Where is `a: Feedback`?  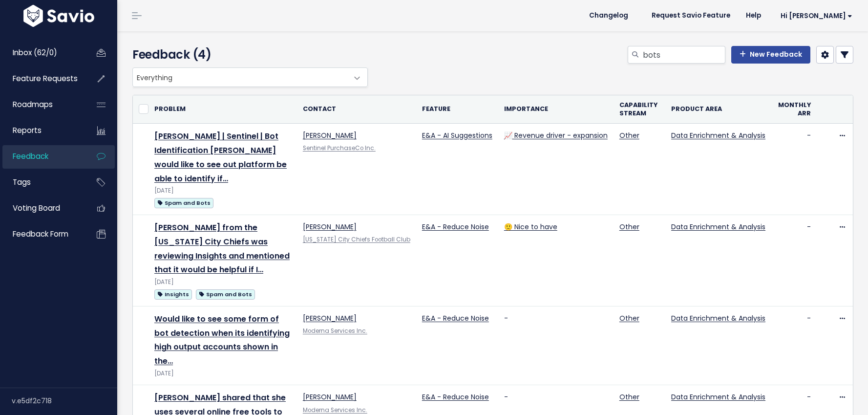
a: Feedback is located at coordinates (41, 156).